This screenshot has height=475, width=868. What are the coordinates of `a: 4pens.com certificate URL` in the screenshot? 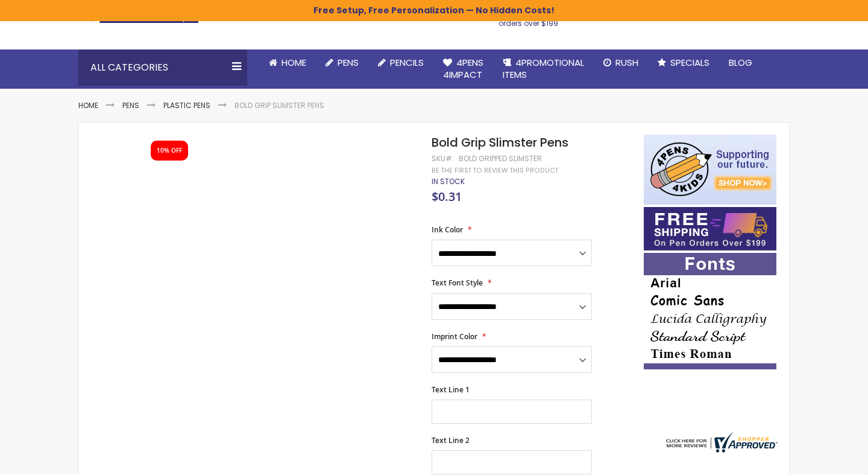 It's located at (721, 450).